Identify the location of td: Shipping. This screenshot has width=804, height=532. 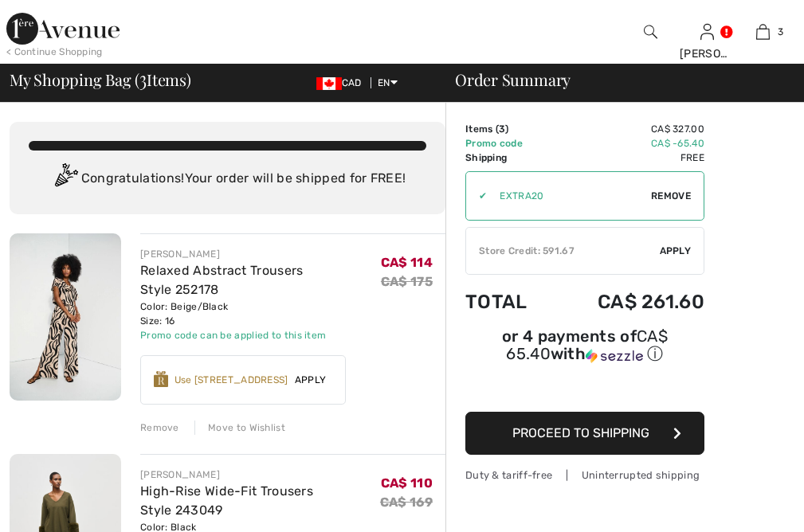
(510, 158).